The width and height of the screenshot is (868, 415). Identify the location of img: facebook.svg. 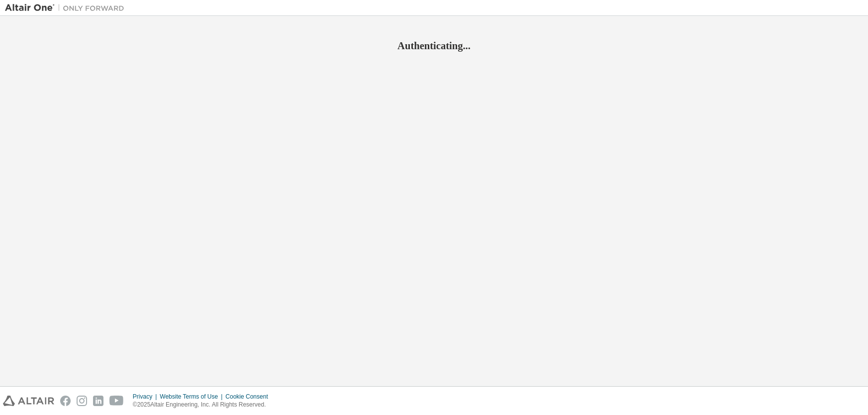
(65, 400).